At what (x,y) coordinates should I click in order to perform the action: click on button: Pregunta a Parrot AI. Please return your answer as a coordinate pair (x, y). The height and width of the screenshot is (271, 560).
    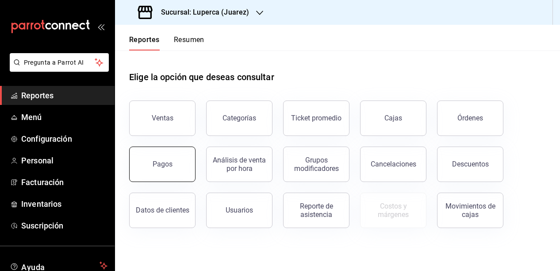
    Looking at the image, I should click on (59, 62).